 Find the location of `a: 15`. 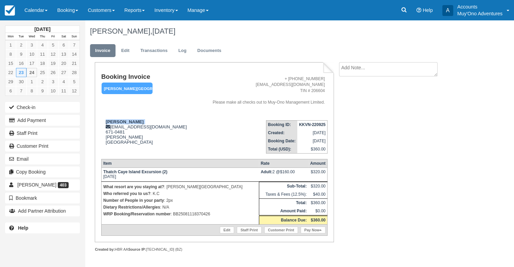

a: 15 is located at coordinates (11, 63).